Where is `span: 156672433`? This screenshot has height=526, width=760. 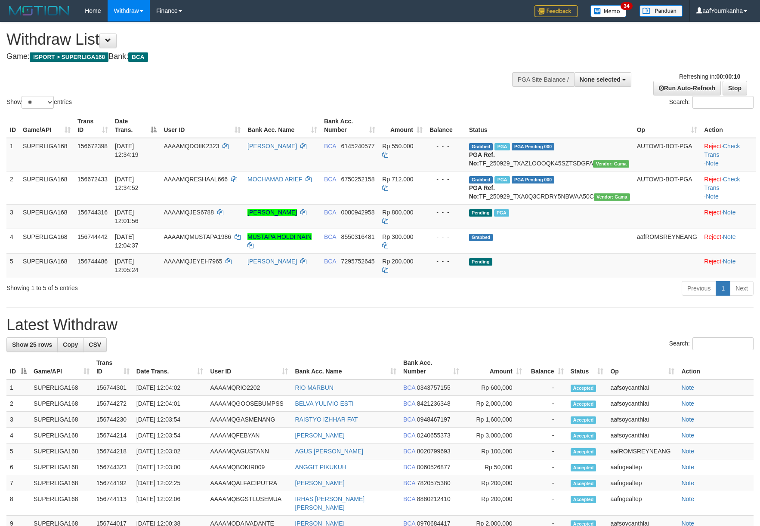
span: 156672433 is located at coordinates (92, 179).